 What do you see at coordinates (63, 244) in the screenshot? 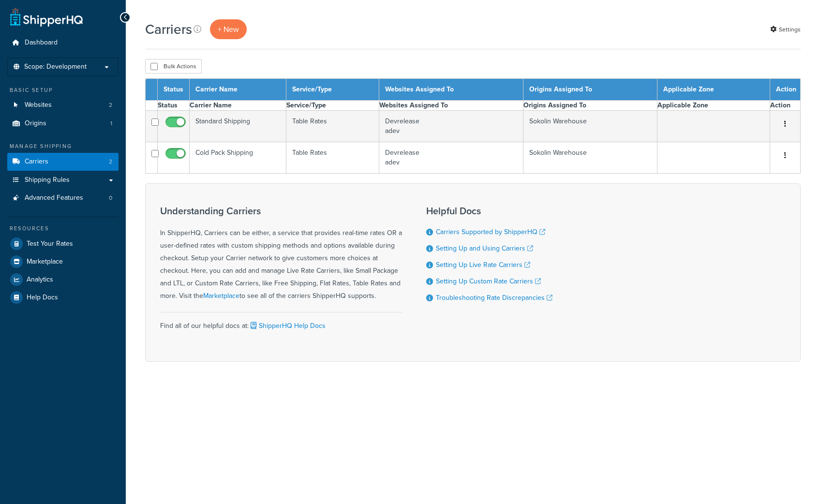
I see `a: Test Your Rates` at bounding box center [63, 244].